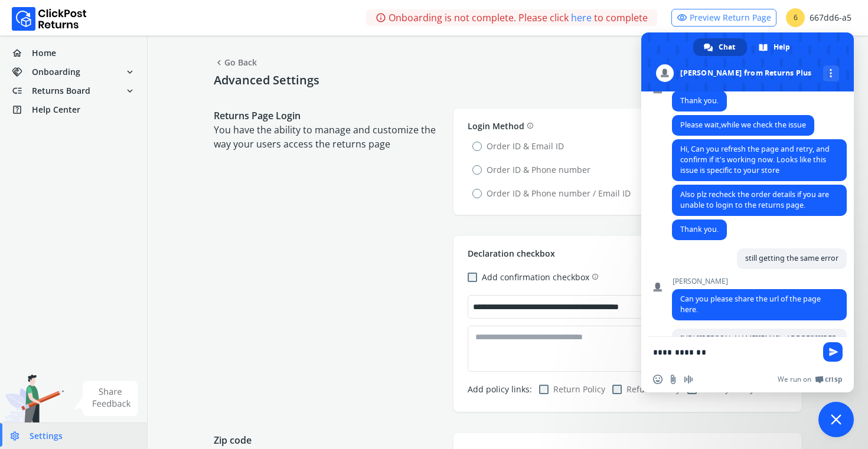 The width and height of the screenshot is (868, 449). What do you see at coordinates (774, 47) in the screenshot?
I see `div: Help` at bounding box center [774, 47].